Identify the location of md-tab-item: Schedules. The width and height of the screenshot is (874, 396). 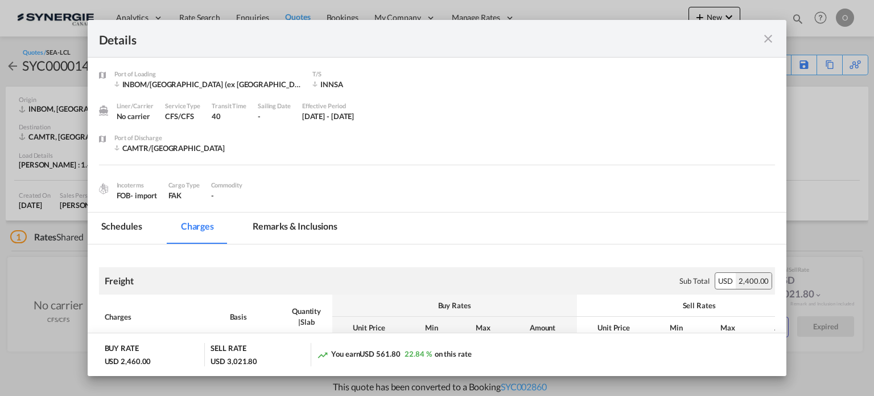
(122, 228).